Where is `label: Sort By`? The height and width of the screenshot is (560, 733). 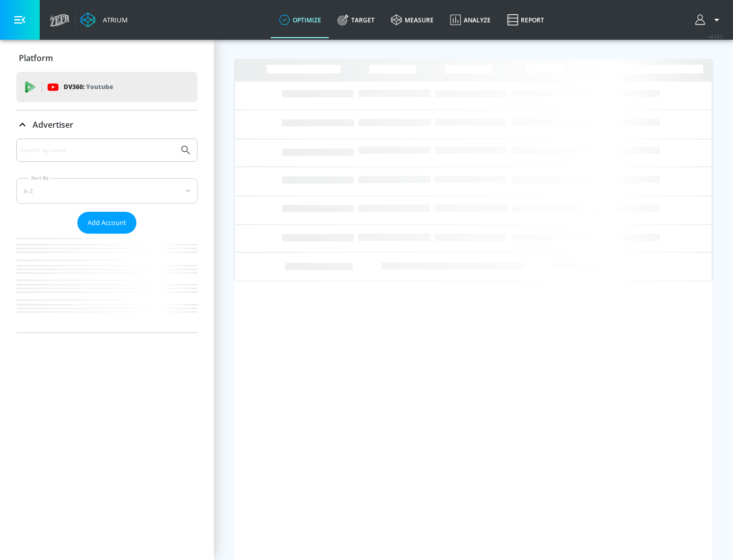
label: Sort By is located at coordinates (40, 177).